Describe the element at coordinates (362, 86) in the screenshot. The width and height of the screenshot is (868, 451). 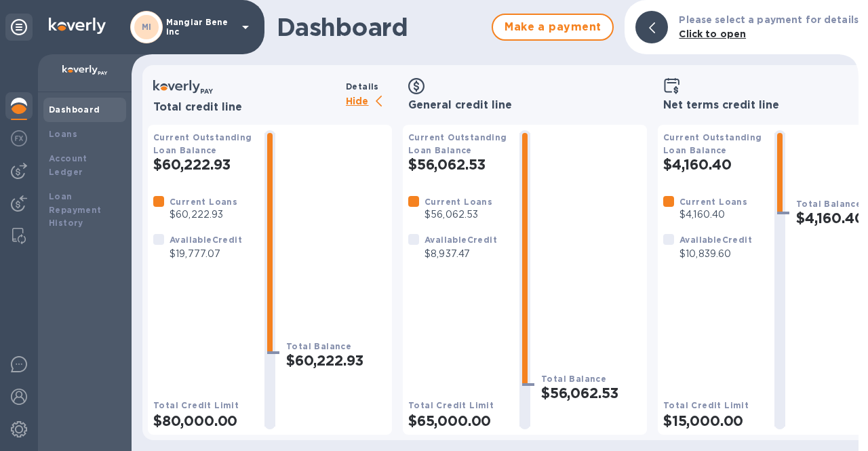
I see `b: Details` at that location.